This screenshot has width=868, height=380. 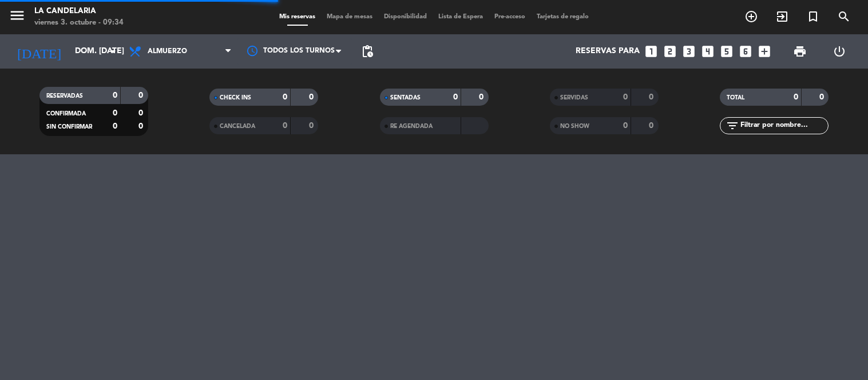 I want to click on span: SIN CONFIRMAR, so click(x=69, y=127).